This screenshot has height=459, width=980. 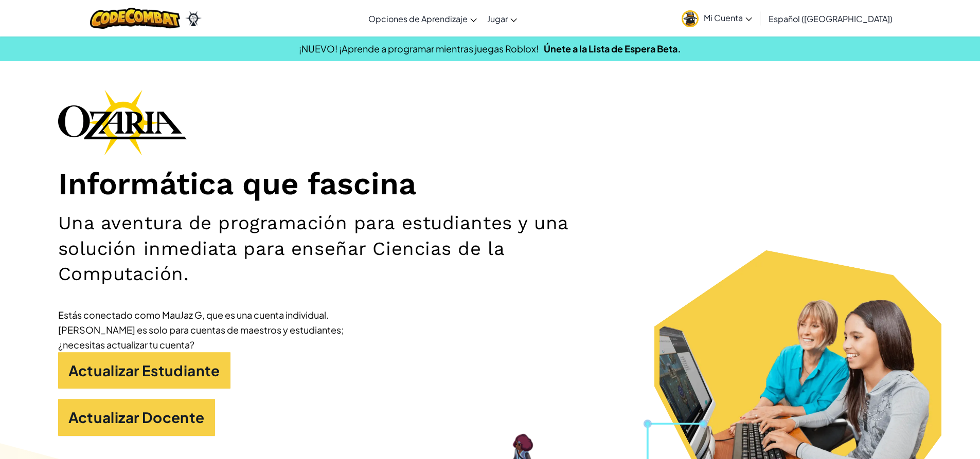 I want to click on img: Ozaria, so click(x=193, y=18).